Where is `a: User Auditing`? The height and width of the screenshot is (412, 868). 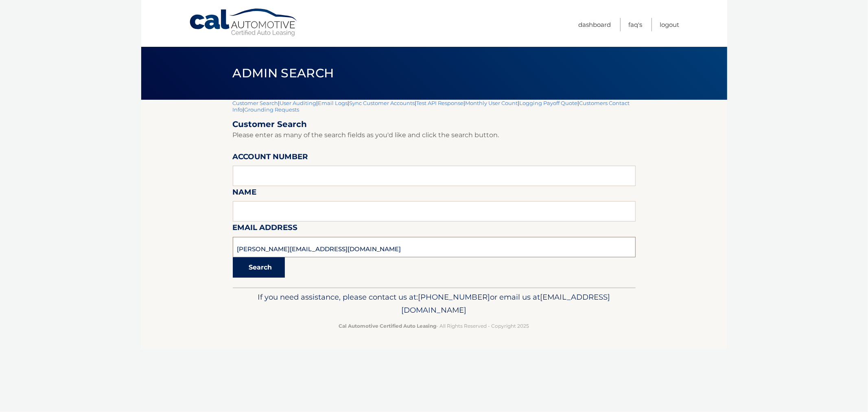 a: User Auditing is located at coordinates (298, 103).